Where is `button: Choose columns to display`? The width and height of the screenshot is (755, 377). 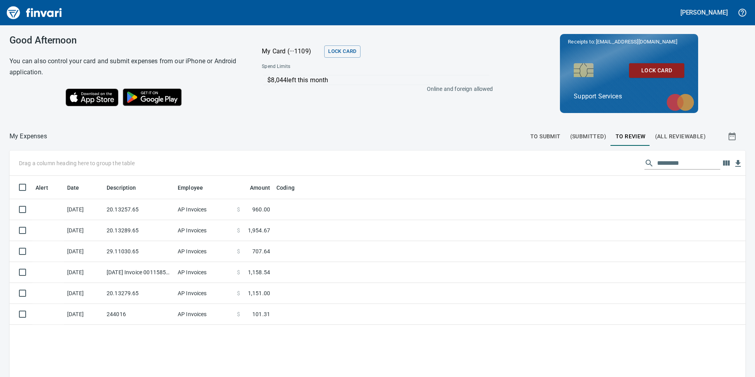
button: Choose columns to display is located at coordinates (726, 163).